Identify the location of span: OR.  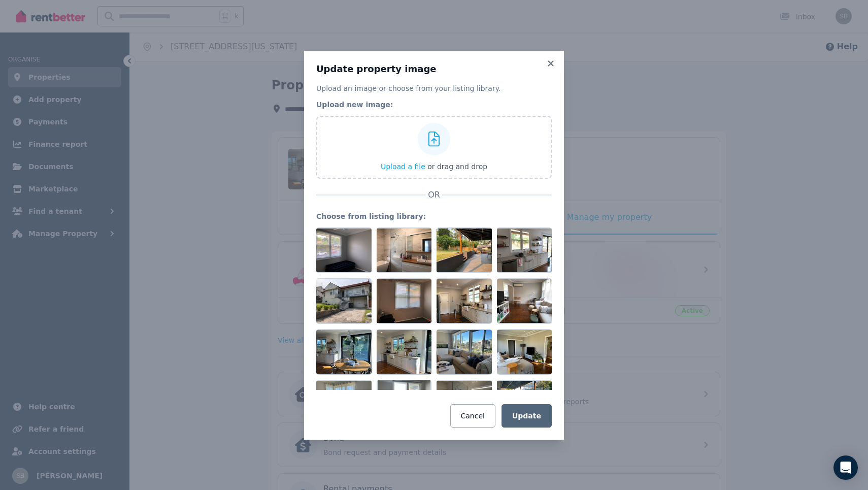
(434, 195).